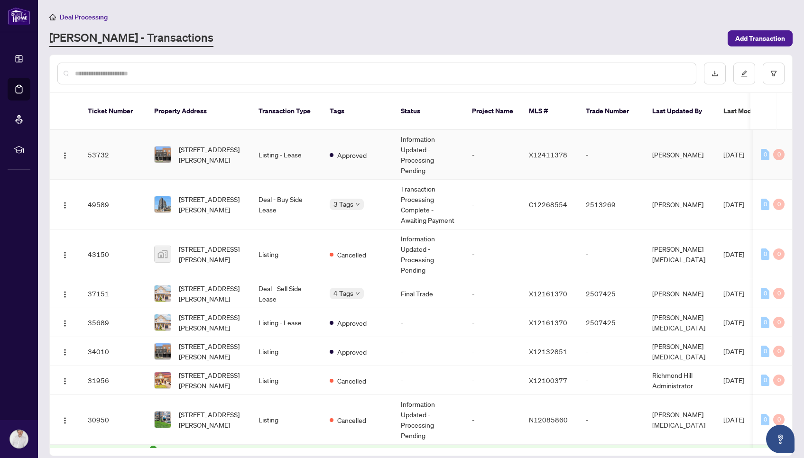 Image resolution: width=804 pixels, height=458 pixels. What do you see at coordinates (774, 74) in the screenshot?
I see `button: filter` at bounding box center [774, 74].